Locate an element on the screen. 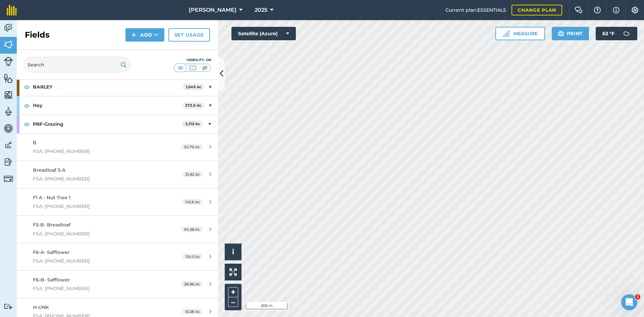  span: 124.5 Ac is located at coordinates (192, 256).